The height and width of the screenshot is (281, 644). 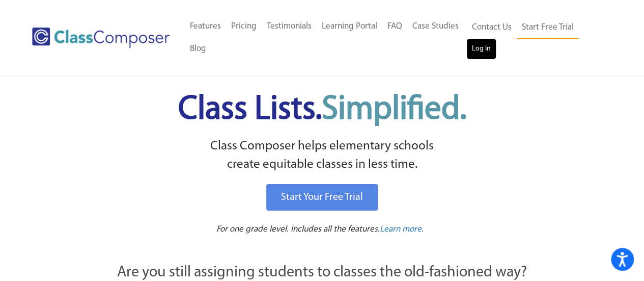 What do you see at coordinates (298, 229) in the screenshot?
I see `span: For one grade level. Includes all the features.` at bounding box center [298, 229].